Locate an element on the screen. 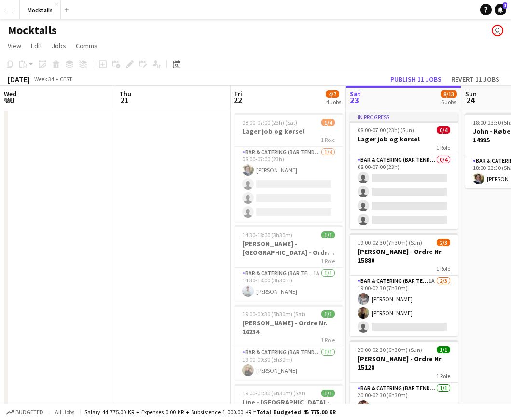  span: 1/4 is located at coordinates (328, 122).